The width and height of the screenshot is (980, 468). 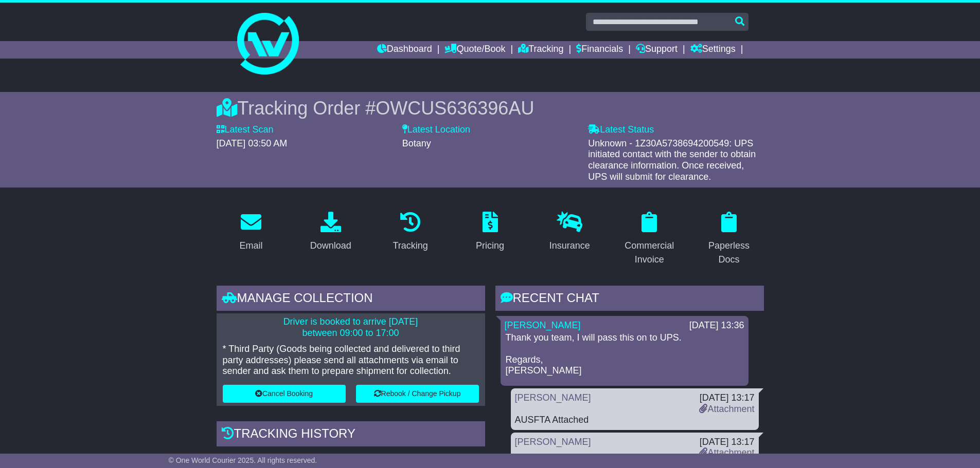 What do you see at coordinates (621, 130) in the screenshot?
I see `label: Latest Status` at bounding box center [621, 130].